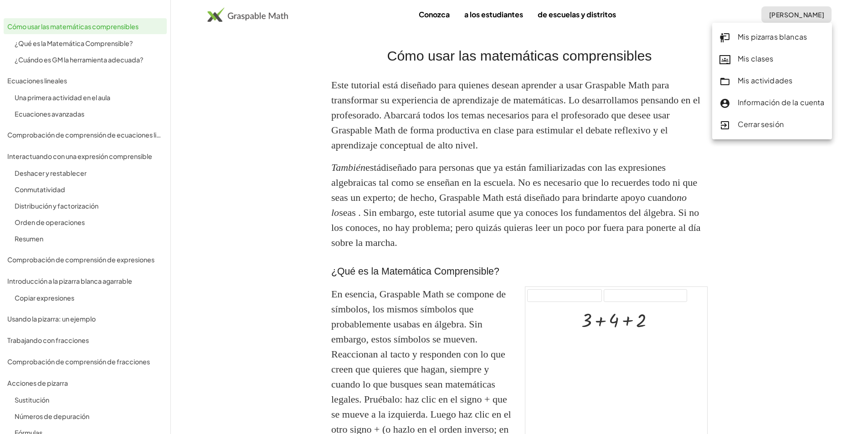 This screenshot has width=868, height=434. Describe the element at coordinates (70, 280) in the screenshot. I see `font: Introducción a la pizarra blanca agarrable` at that location.